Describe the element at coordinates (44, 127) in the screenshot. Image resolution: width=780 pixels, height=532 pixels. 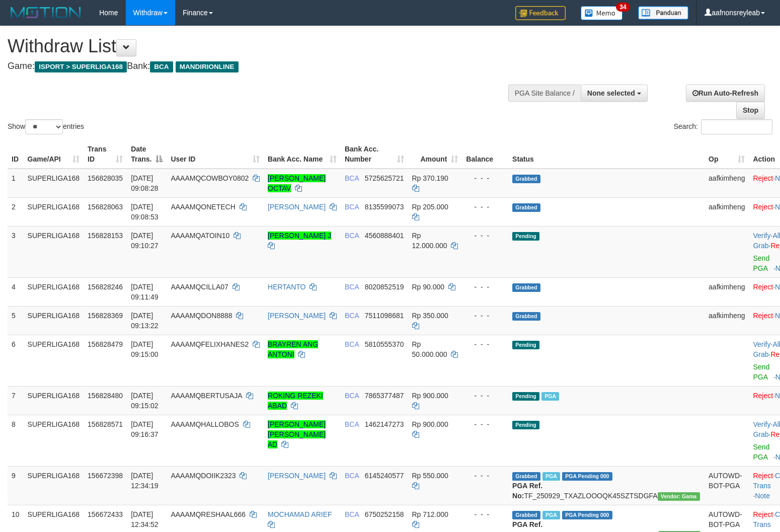
I see `select: Showentries` at that location.